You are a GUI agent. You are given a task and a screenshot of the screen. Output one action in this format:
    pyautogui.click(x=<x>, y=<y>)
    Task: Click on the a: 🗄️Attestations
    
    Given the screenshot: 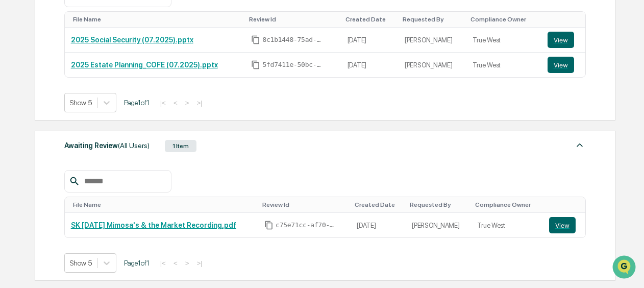 What is the action you would take?
    pyautogui.click(x=100, y=133)
    